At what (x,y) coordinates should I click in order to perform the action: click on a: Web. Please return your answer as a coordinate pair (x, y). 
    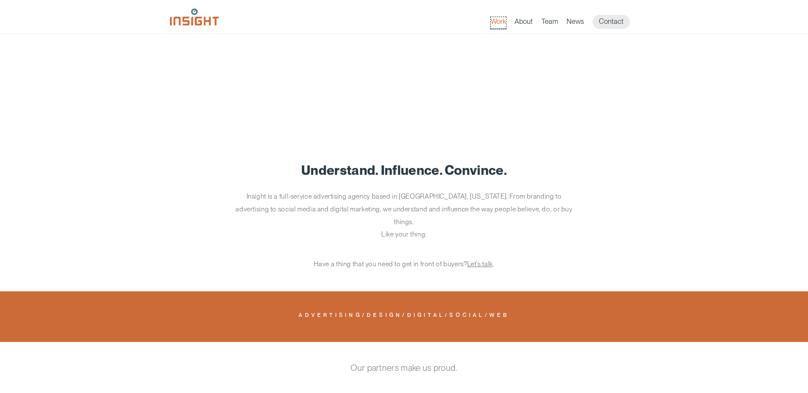
    Looking at the image, I should click on (499, 317).